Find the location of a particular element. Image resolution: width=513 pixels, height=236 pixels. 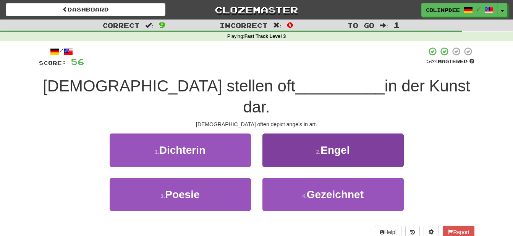

span: Incorrect is located at coordinates (244, 25).